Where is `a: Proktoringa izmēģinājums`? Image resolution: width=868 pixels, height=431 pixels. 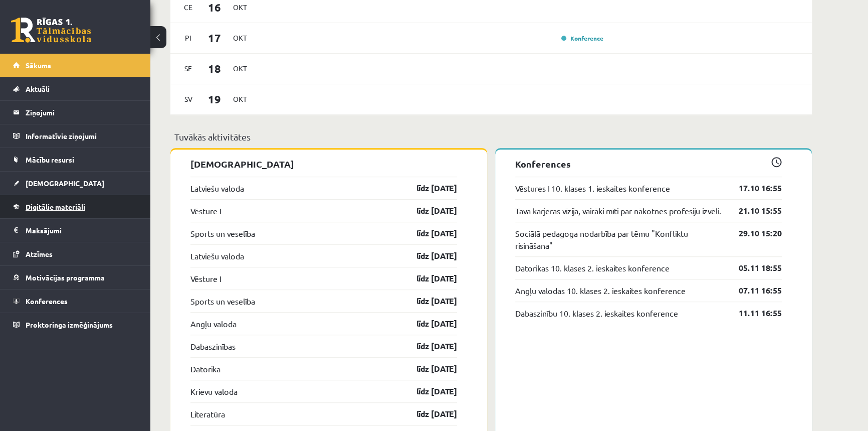 a: Proktoringa izmēģinājums is located at coordinates (75, 324).